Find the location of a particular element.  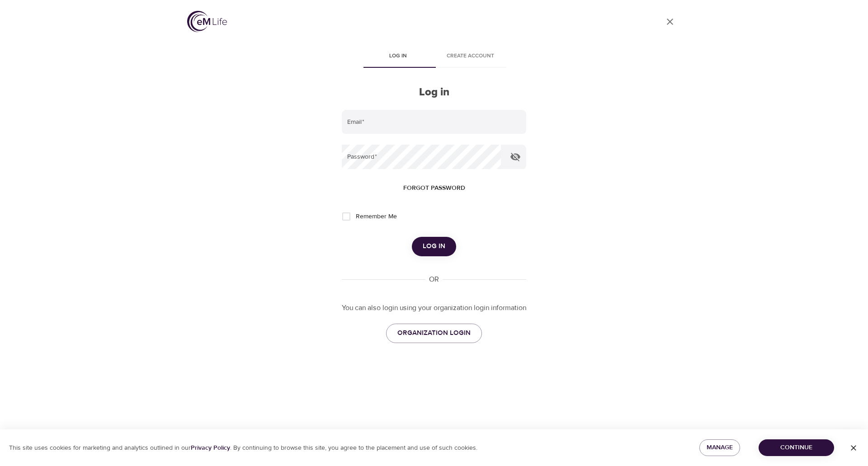

button: Forgot password is located at coordinates (434, 188).